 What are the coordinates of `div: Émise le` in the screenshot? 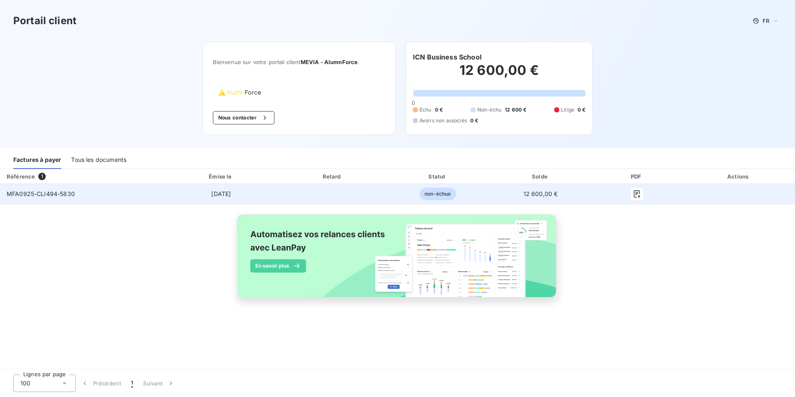 It's located at (221, 176).